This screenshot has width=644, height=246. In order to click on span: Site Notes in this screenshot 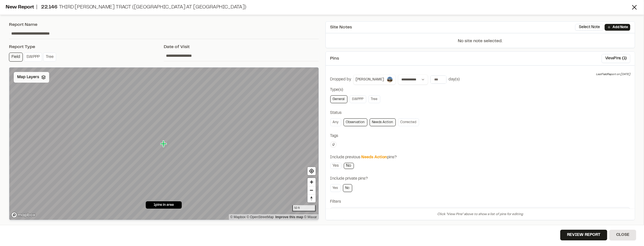, I will do `click(342, 27)`.